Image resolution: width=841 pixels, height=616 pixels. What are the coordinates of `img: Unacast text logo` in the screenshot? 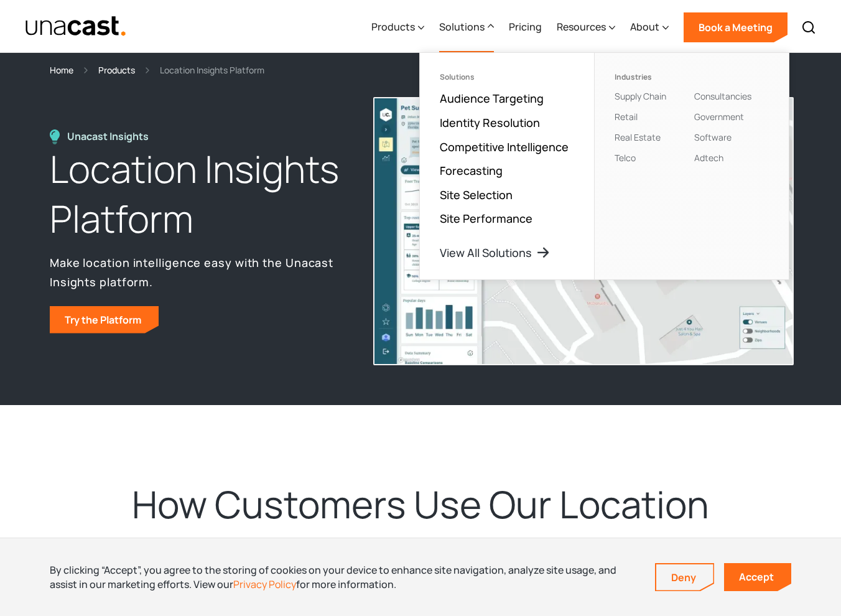 It's located at (75, 26).